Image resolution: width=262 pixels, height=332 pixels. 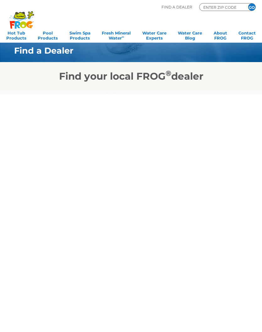 I want to click on a: AboutFROG, so click(x=220, y=35).